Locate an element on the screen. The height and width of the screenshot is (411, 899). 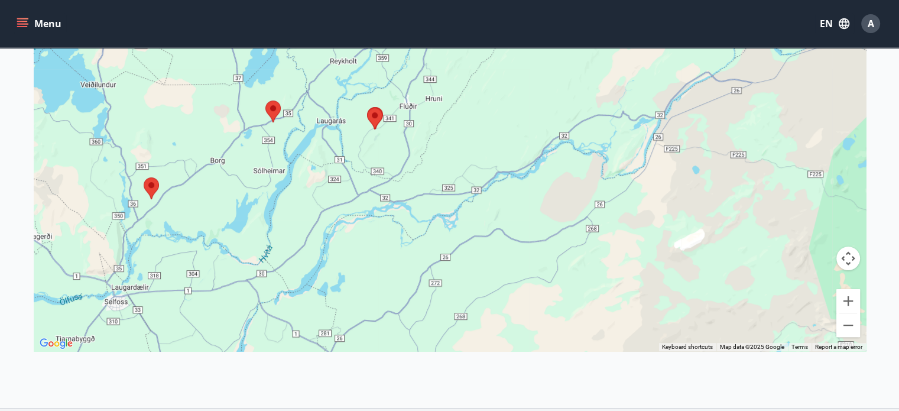
button: Map camera controls is located at coordinates (848, 258).